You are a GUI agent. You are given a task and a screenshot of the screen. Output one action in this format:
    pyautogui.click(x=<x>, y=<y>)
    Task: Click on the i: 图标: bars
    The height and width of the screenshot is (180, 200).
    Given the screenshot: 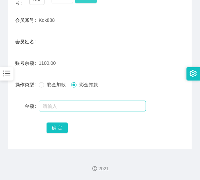 What is the action you would take?
    pyautogui.click(x=7, y=74)
    